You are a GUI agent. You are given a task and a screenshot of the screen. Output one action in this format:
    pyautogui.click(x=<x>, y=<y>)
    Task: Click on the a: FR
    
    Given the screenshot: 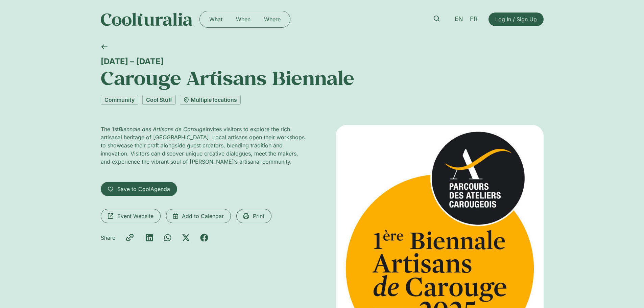 What is the action you would take?
    pyautogui.click(x=474, y=19)
    